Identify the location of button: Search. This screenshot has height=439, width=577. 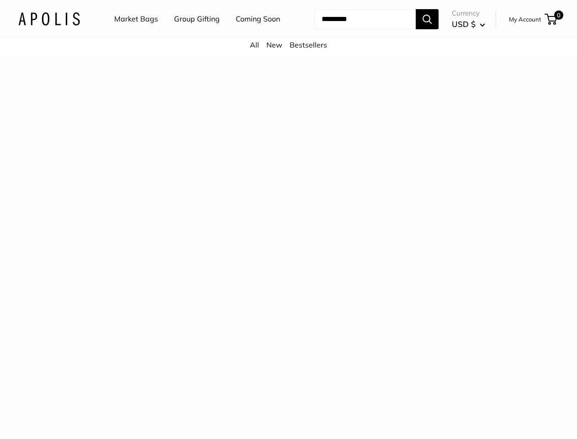
(427, 19).